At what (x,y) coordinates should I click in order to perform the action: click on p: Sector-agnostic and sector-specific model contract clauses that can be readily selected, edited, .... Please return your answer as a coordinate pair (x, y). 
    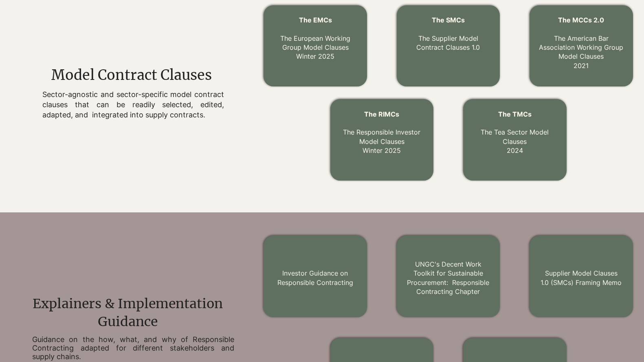
    Looking at the image, I should click on (133, 105).